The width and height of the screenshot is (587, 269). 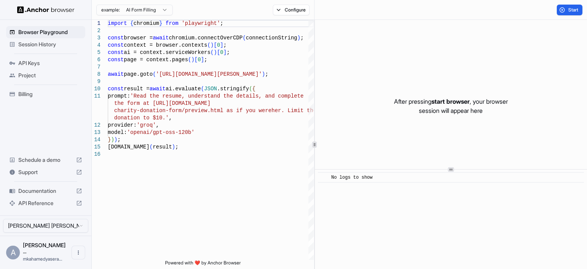 I want to click on div: A, so click(x=13, y=252).